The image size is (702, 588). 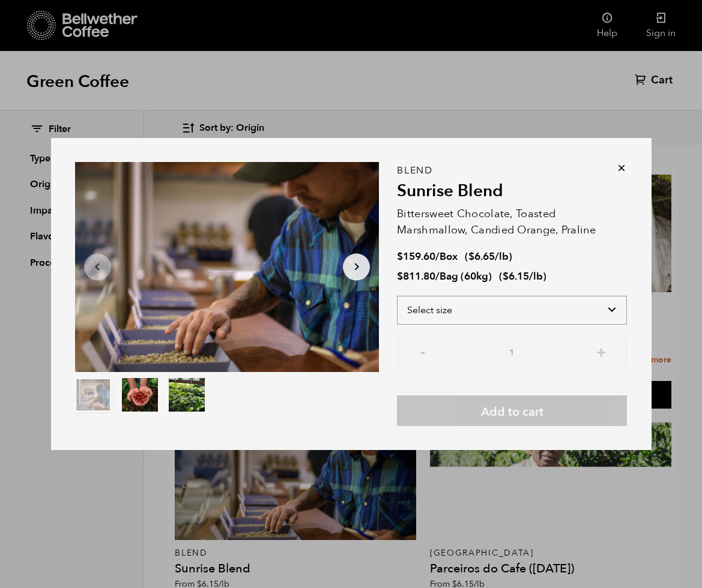 I want to click on span: Box, so click(x=448, y=256).